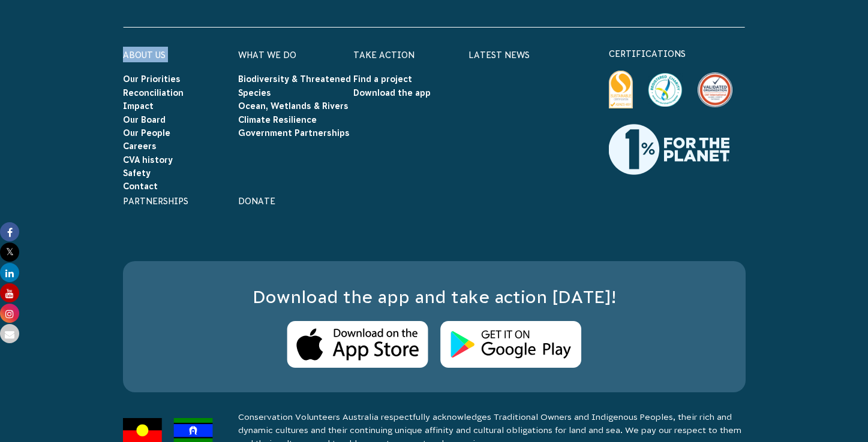  Describe the element at coordinates (138, 106) in the screenshot. I see `a: Impact` at that location.